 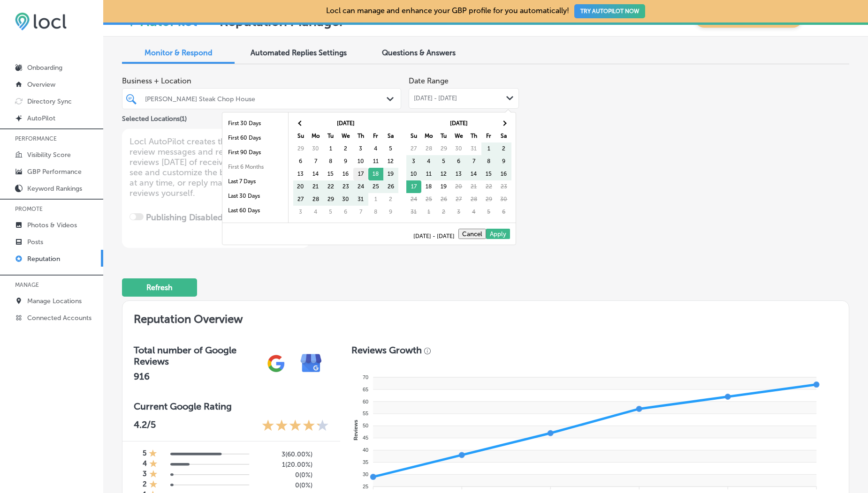 I want to click on tspan: 30, so click(x=365, y=475).